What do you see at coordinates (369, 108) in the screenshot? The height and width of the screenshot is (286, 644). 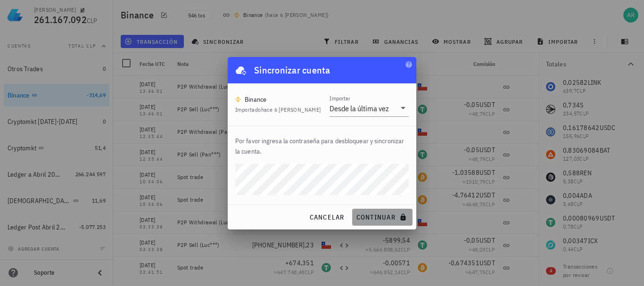 I see `div: ImportarDesde la última vez` at bounding box center [369, 108].